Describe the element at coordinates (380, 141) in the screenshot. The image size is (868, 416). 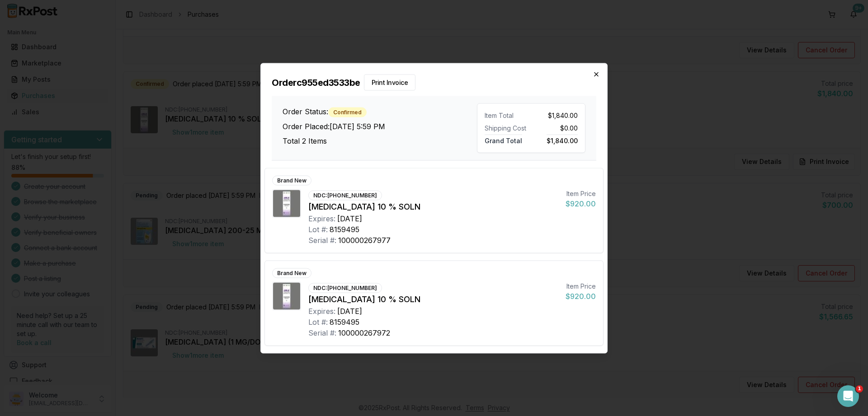
I see `h3: Total 2 Items` at that location.